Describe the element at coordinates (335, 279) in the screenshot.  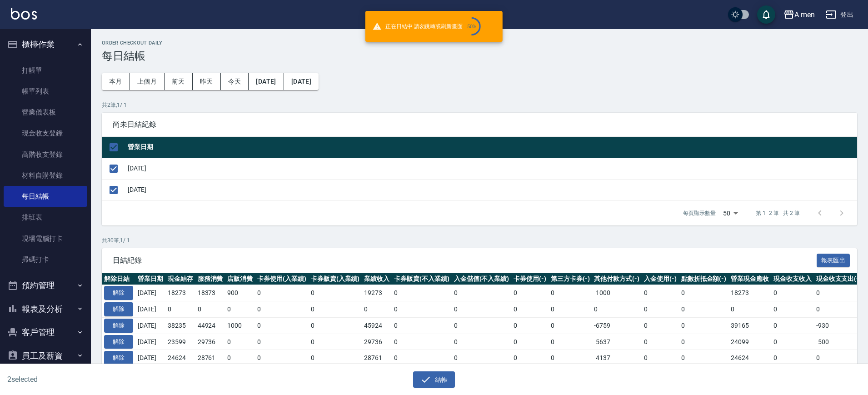
I see `th: 卡券販賣(入業績)` at that location.